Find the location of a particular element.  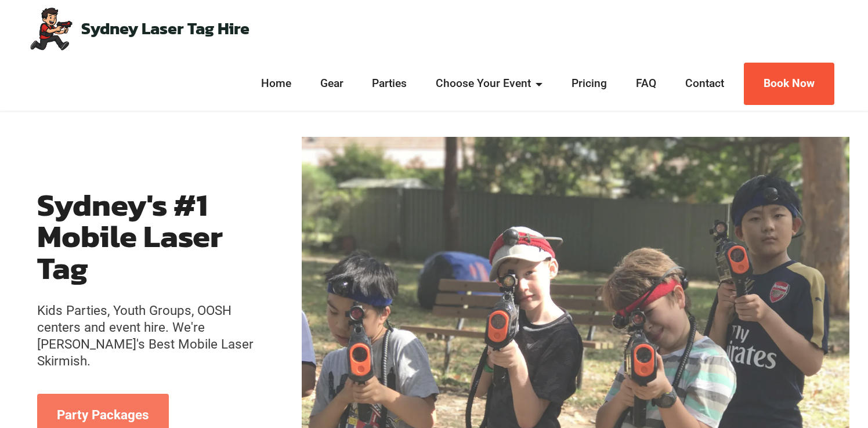

a: Home is located at coordinates (276, 84).